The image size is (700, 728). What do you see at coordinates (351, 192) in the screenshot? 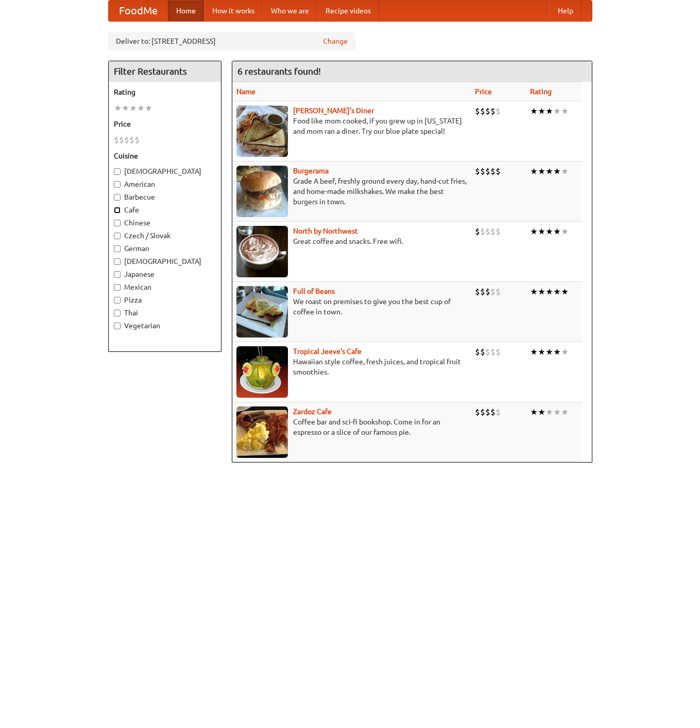
I see `p: Grade A beef, freshly ground every day, hand-cut fries, and home-made milkshakes. We make the bes...` at bounding box center [351, 192].